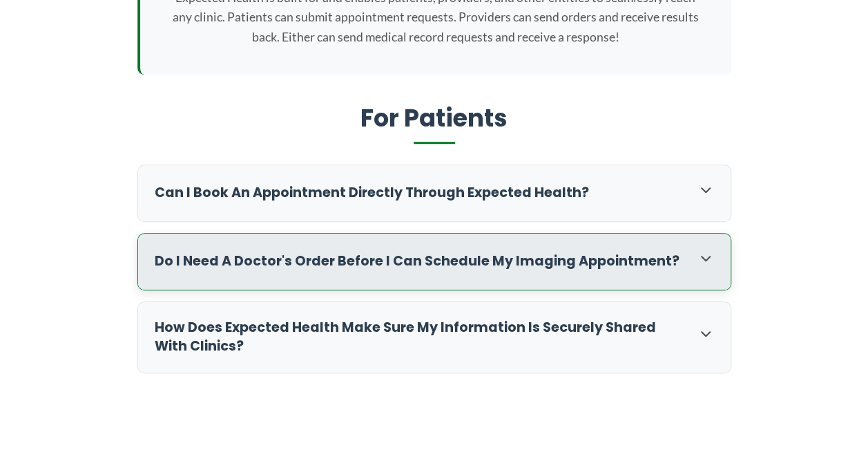  I want to click on h3: How does Expected Health make sure my information is securely shared with clinics?, so click(419, 337).